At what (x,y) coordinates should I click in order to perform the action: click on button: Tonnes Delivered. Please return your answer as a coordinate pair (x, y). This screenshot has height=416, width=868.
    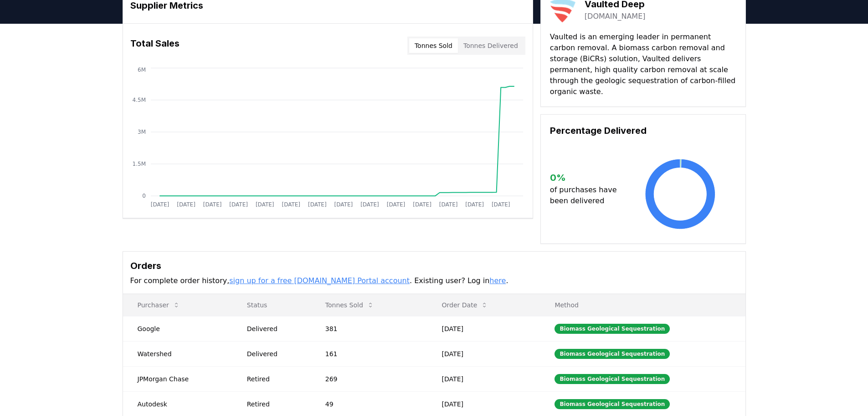
    Looking at the image, I should click on (491, 46).